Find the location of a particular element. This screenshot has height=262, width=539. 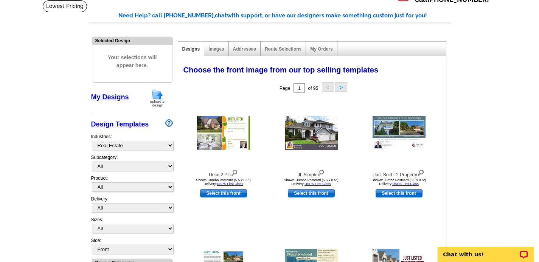

span: Choose the front image from our top selling templates is located at coordinates (281, 70).